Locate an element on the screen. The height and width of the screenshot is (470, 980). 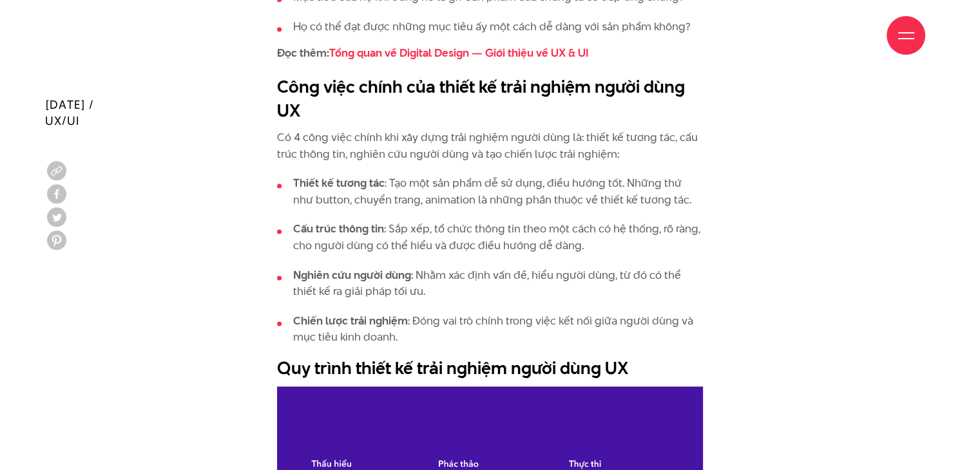
li: : Nhằm xác định vấn đề, hiểu người dùng, từ đó có thể thiết kế ra giải pháp tối ưu. is located at coordinates (490, 283).